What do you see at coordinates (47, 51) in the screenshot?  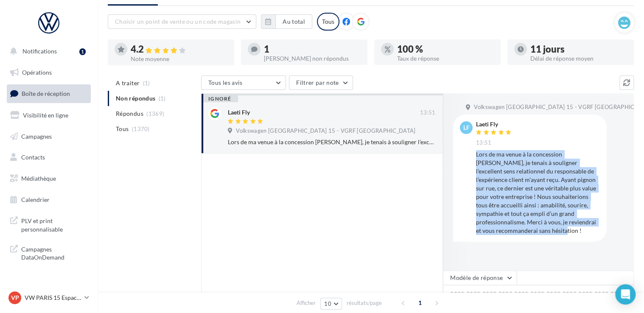 I see `button: Notifications 1` at bounding box center [47, 51].